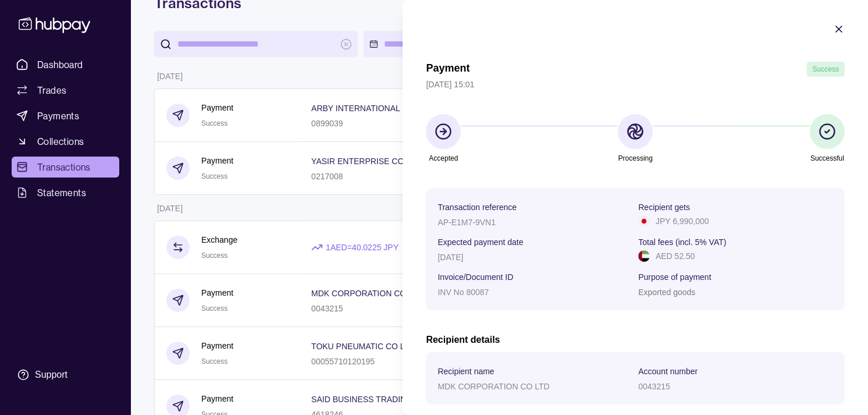 The image size is (868, 415). Describe the element at coordinates (467, 222) in the screenshot. I see `p: AP-E1M7-9VN1` at that location.